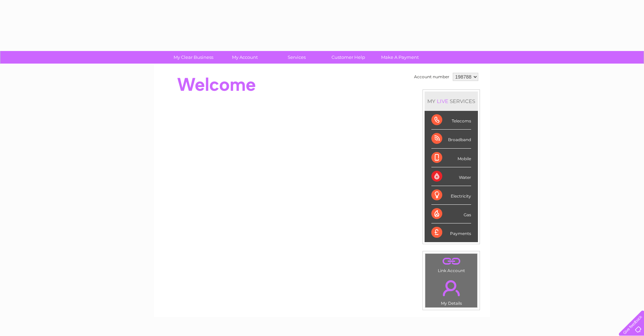  What do you see at coordinates (451, 264) in the screenshot?
I see `td: Link Account` at bounding box center [451, 264].